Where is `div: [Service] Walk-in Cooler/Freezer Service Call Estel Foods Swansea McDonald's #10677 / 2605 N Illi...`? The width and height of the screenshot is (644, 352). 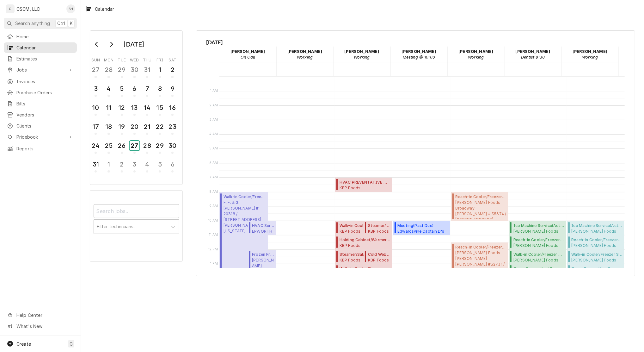
div: [Service] Walk-in Cooler/Freezer Service Call Estel Foods Swansea McDonald's #10677 / 2605 N Illi... is located at coordinates (538, 257).